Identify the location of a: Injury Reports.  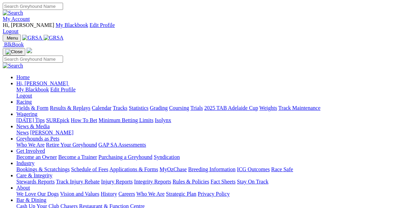
(117, 181).